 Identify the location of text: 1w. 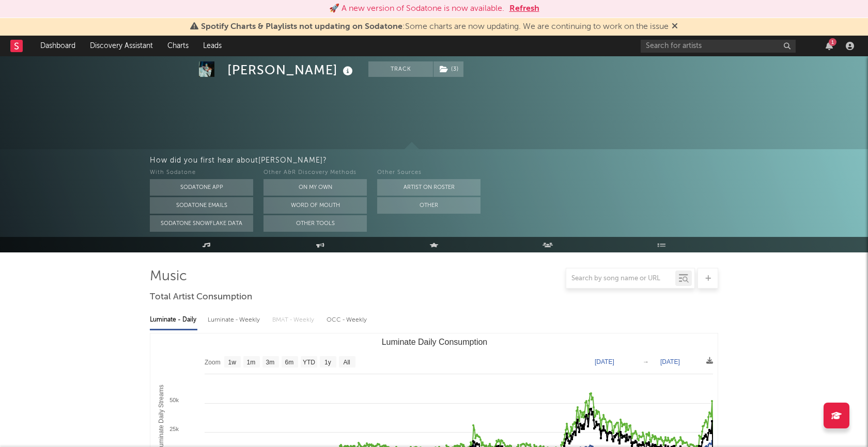
(233, 362).